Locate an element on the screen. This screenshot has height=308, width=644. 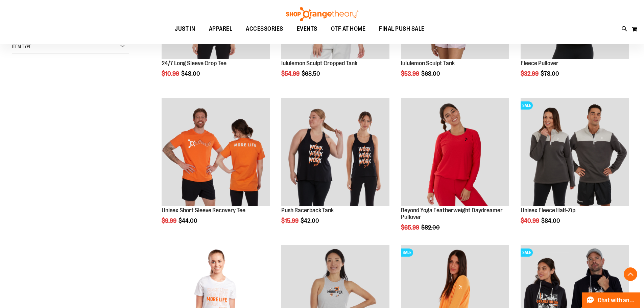
span: $10.99 is located at coordinates (171, 74).